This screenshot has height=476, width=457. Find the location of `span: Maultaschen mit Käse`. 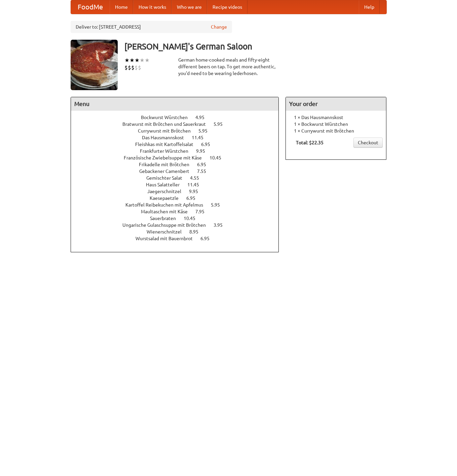

span: Maultaschen mit Käse is located at coordinates (167, 212).